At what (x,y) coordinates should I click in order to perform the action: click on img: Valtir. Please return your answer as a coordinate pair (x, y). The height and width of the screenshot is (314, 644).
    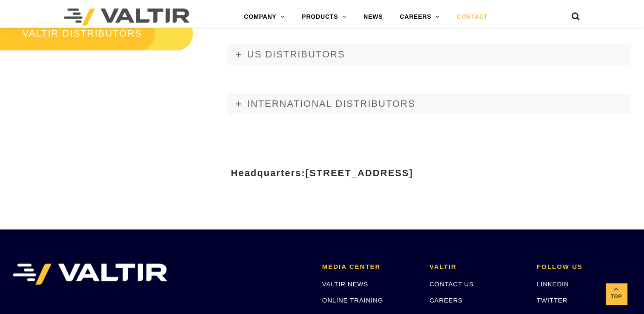
    Looking at the image, I should click on (126, 17).